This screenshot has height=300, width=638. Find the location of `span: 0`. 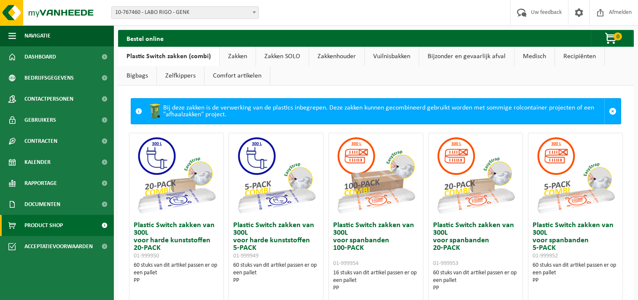

span: 0 is located at coordinates (617, 36).